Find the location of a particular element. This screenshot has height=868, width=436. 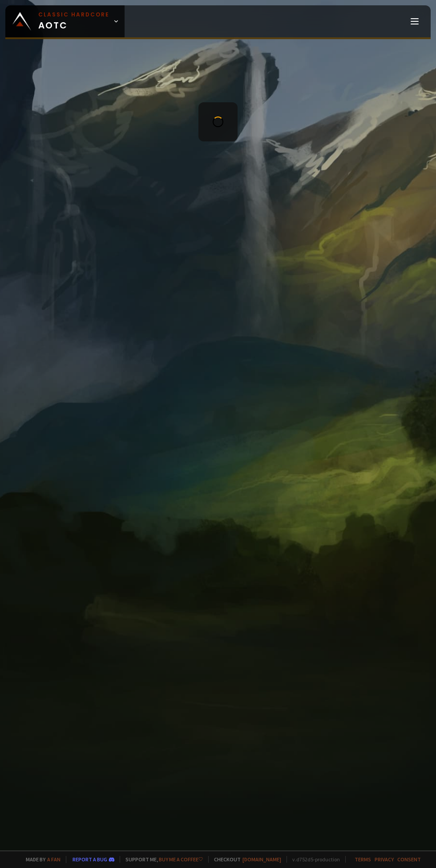

small: Classic Hardcore is located at coordinates (74, 15).